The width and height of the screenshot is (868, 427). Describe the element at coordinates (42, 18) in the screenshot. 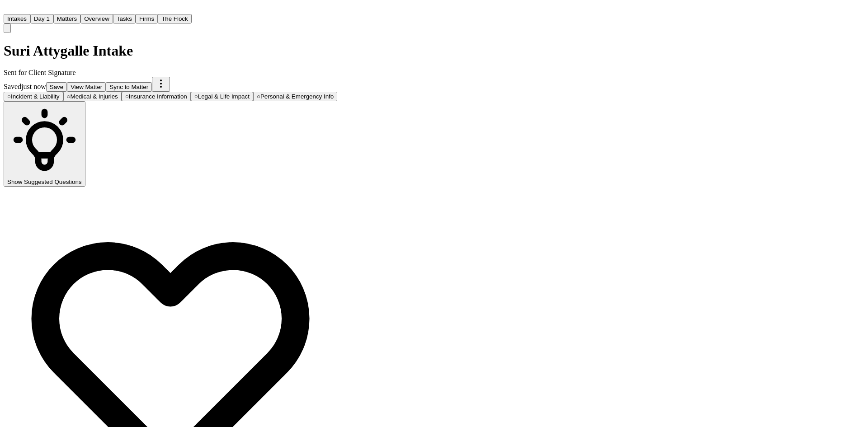

I see `a: Day 1` at that location.